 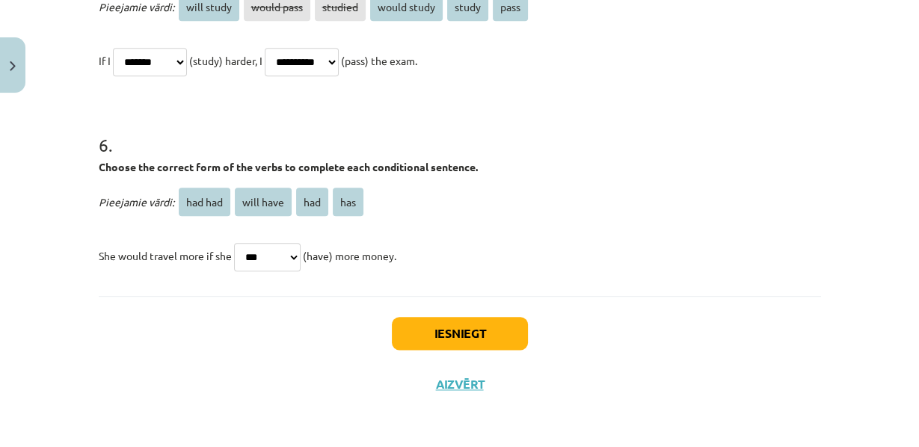 What do you see at coordinates (226, 61) in the screenshot?
I see `span: (study) harder, I` at bounding box center [226, 61].